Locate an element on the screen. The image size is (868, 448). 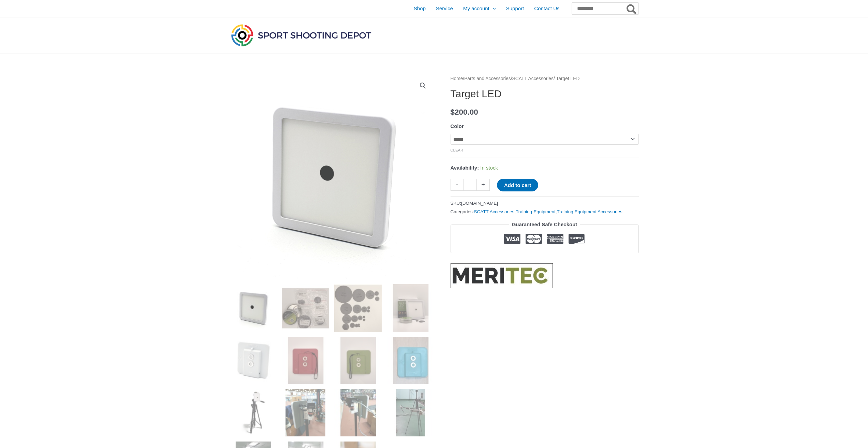
img: Target LED - Image 8 is located at coordinates (411, 360).